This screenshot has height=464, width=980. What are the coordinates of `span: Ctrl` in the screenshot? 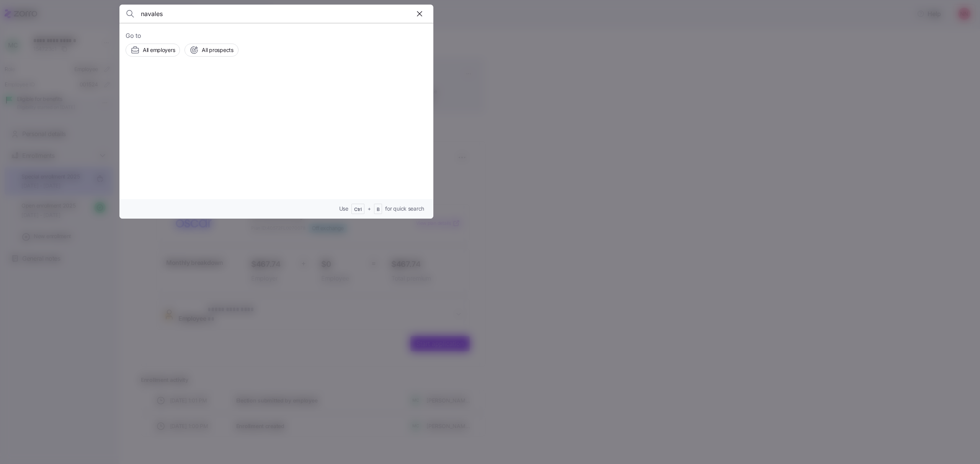 It's located at (358, 209).